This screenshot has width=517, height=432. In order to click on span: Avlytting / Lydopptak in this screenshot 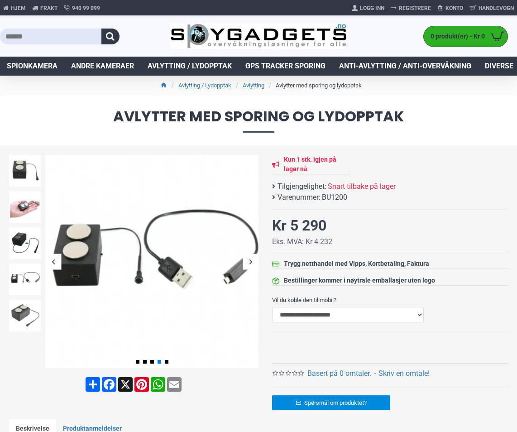, I will do `click(190, 66)`.